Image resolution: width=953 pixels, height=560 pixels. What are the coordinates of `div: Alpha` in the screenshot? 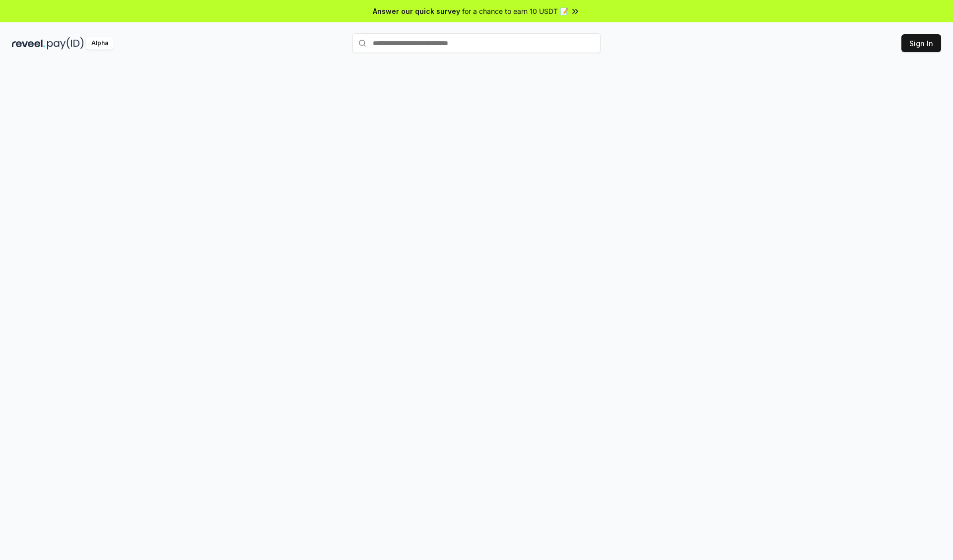 It's located at (100, 43).